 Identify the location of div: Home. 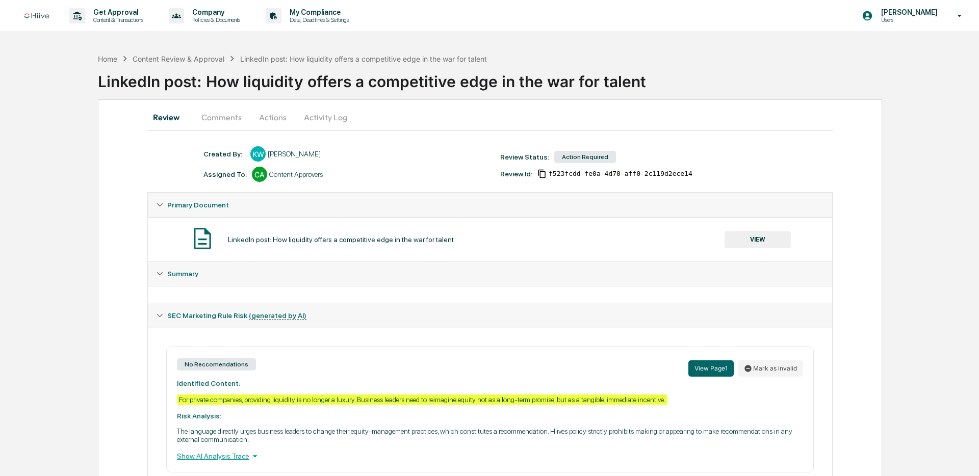
(108, 59).